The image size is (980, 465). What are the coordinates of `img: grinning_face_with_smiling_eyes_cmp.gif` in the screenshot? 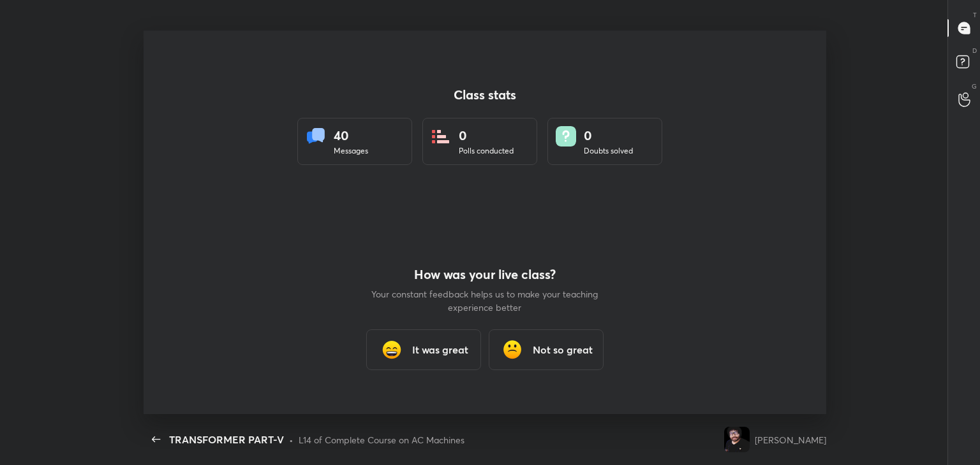 It's located at (392, 350).